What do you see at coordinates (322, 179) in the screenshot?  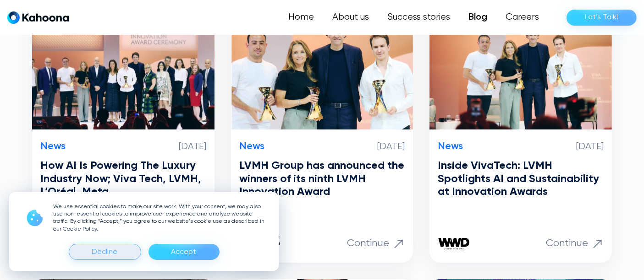 I see `h3: LVMH Group has announced the winners of its ninth LVMH Innovation Award` at bounding box center [322, 179].